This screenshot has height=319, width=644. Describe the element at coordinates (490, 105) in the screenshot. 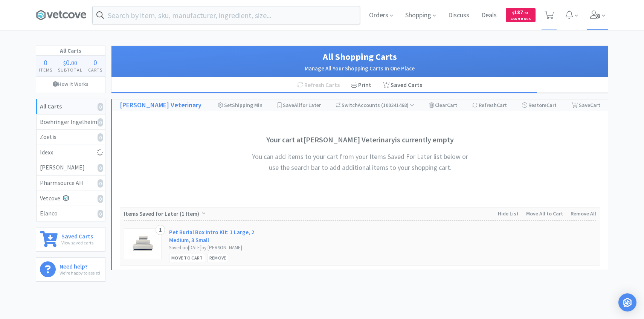

I see `div: Refresh` at that location.